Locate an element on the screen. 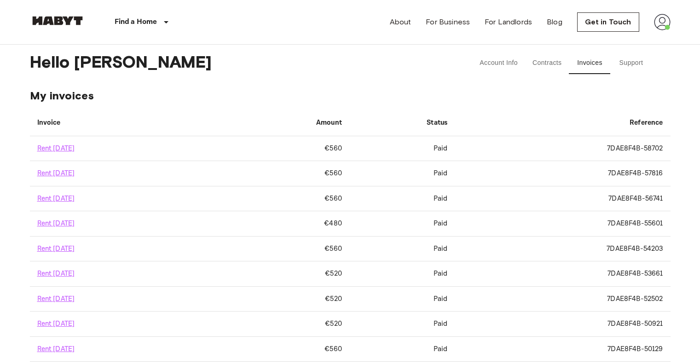 This screenshot has width=700, height=364. a: Blog is located at coordinates (555, 22).